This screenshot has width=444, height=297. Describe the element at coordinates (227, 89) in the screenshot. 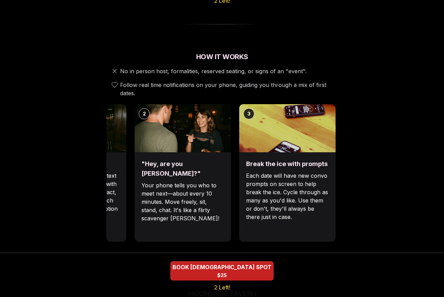

I see `span: Follow real time notifications on your phone, guiding you through a mix of first dates.` at that location.